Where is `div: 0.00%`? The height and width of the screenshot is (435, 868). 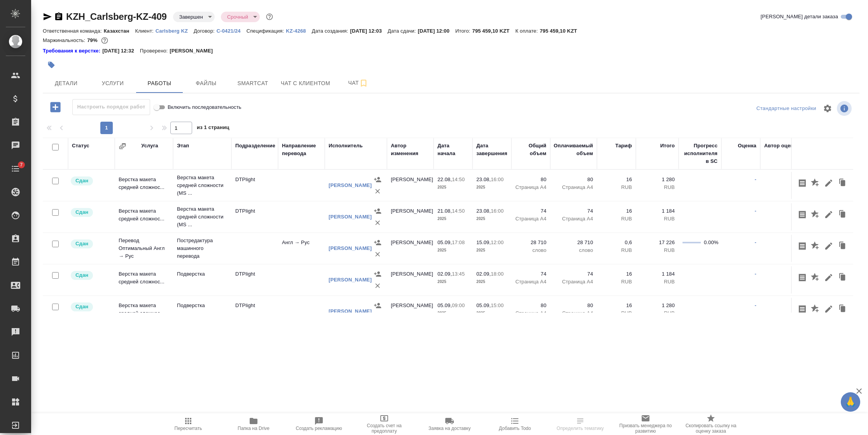
div: 0.00% is located at coordinates (711, 243).